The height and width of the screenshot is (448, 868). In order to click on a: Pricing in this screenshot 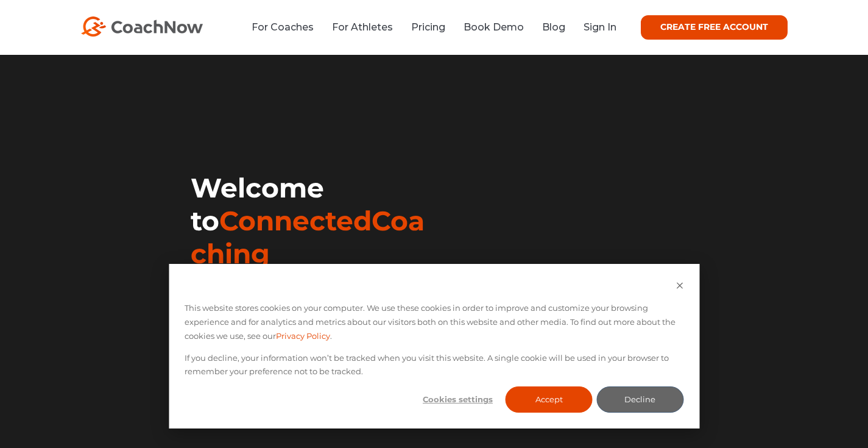, I will do `click(428, 26)`.